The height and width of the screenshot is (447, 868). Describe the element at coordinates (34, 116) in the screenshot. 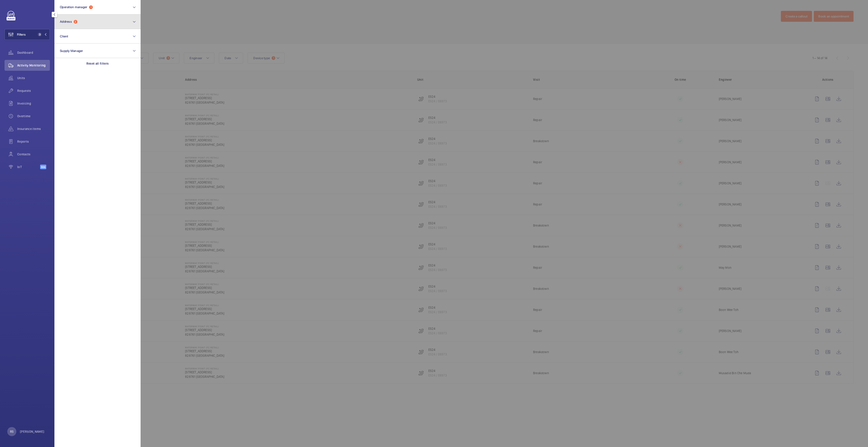

I see `span: Overtime` at that location.